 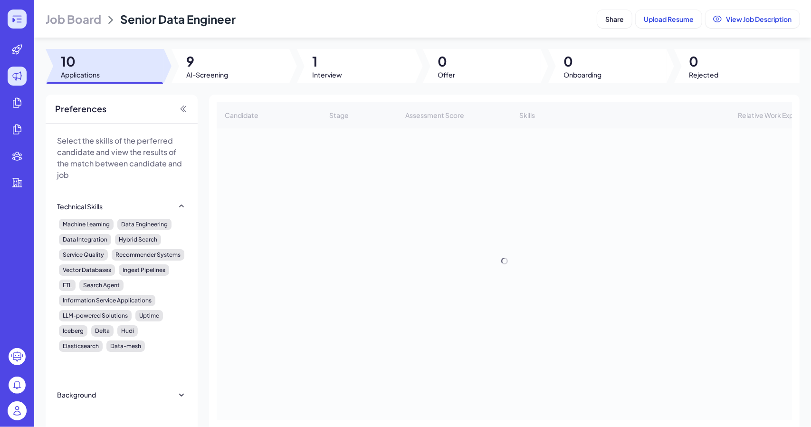 What do you see at coordinates (85, 240) in the screenshot?
I see `div: Data Integration` at bounding box center [85, 240].